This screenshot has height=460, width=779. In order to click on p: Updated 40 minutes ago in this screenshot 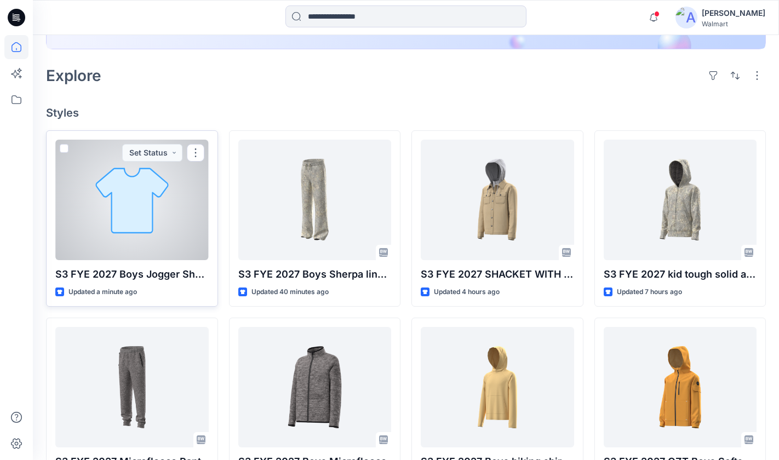, I will do `click(290, 292)`.